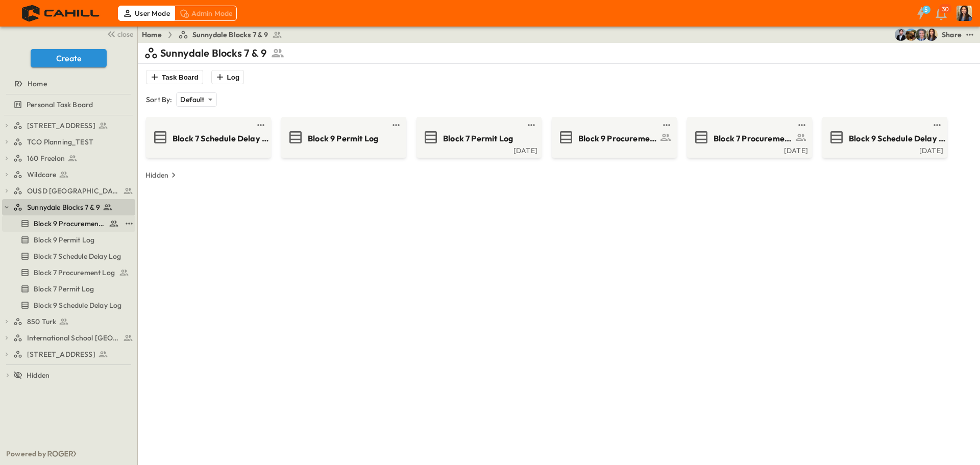  What do you see at coordinates (952, 35) in the screenshot?
I see `div: Share` at bounding box center [952, 35].